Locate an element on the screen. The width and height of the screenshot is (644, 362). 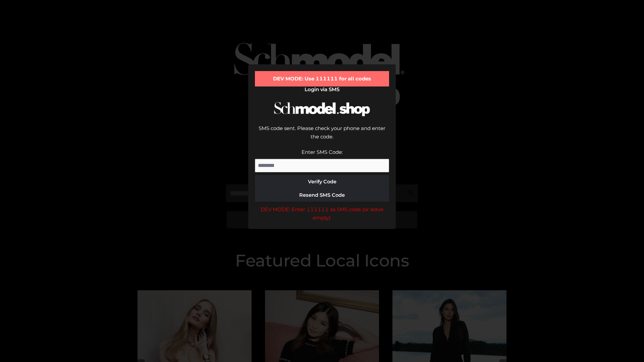
img: Schmodel Logo is located at coordinates (322, 109).